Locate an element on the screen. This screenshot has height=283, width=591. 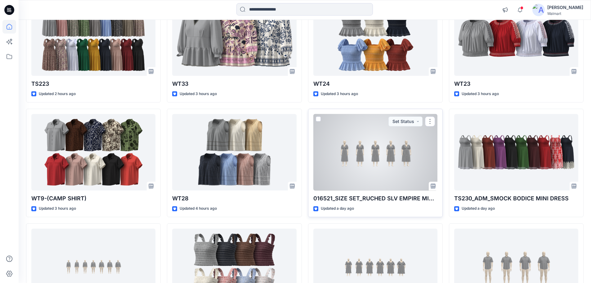
p: WT24 is located at coordinates (375, 84).